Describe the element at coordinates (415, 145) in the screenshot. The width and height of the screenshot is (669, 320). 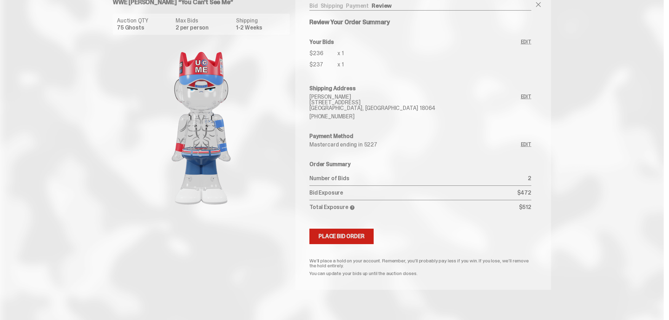
I see `p: Mastercard ending in 5227` at that location.